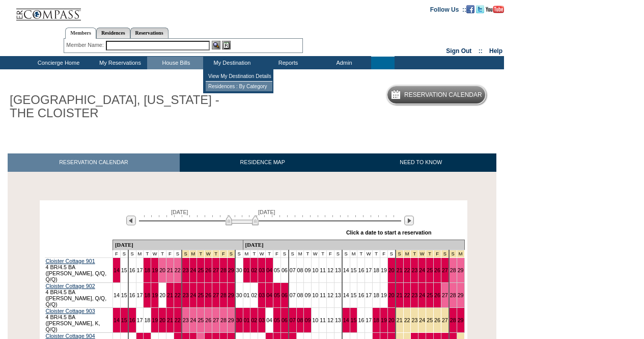 The width and height of the screenshot is (644, 339). What do you see at coordinates (58, 63) in the screenshot?
I see `td: Concierge Home` at bounding box center [58, 63].